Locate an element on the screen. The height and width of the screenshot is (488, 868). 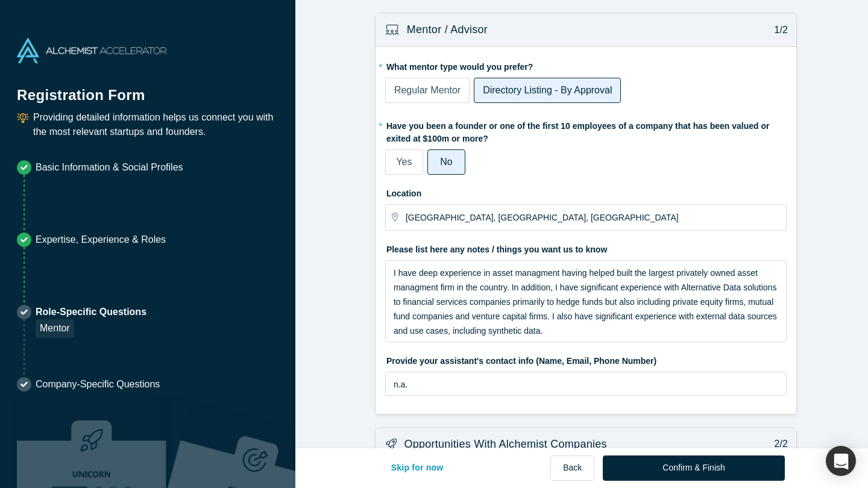
button: Back is located at coordinates (572, 468).